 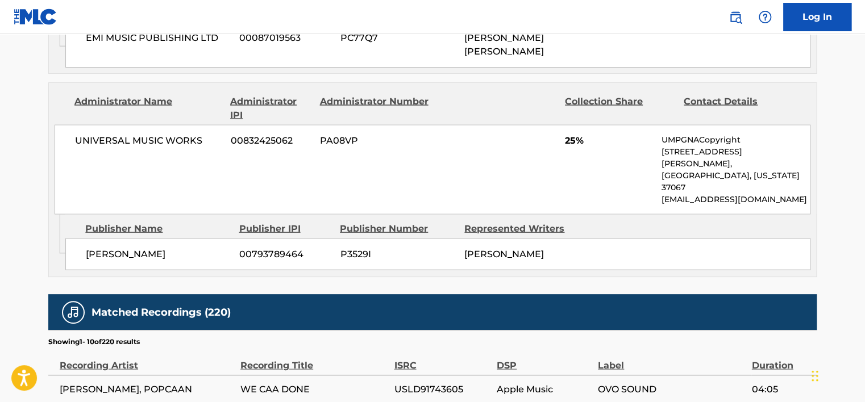 What do you see at coordinates (815, 376) in the screenshot?
I see `div: টেনে আনুন` at bounding box center [815, 376].